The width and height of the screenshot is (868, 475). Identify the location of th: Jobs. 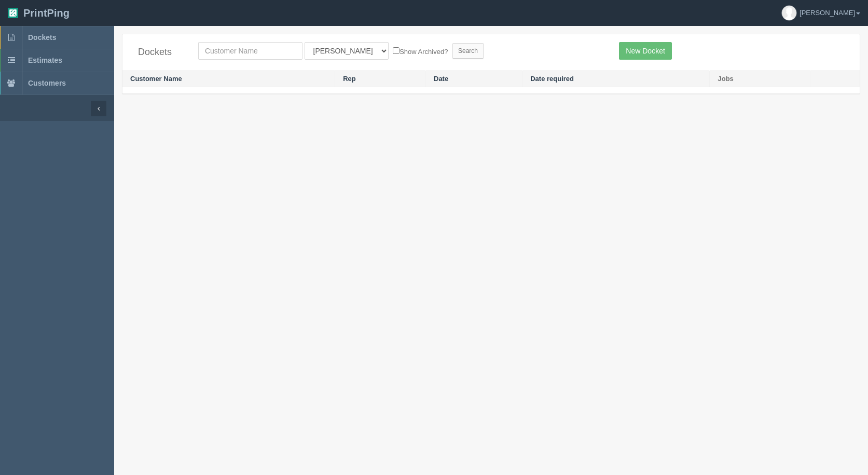
(760, 79).